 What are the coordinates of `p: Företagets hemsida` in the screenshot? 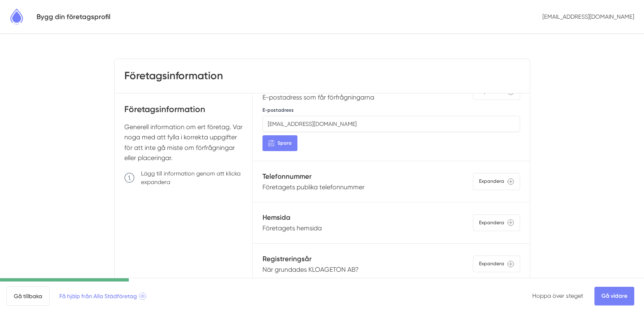 It's located at (292, 228).